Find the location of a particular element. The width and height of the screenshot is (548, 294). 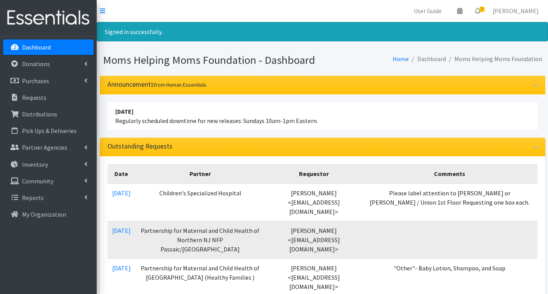

a: Distributions is located at coordinates (48, 114).